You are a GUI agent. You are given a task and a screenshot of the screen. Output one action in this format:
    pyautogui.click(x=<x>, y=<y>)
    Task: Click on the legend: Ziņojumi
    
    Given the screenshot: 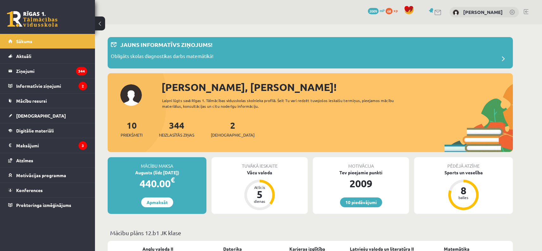 What is the action you would take?
    pyautogui.click(x=52, y=71)
    